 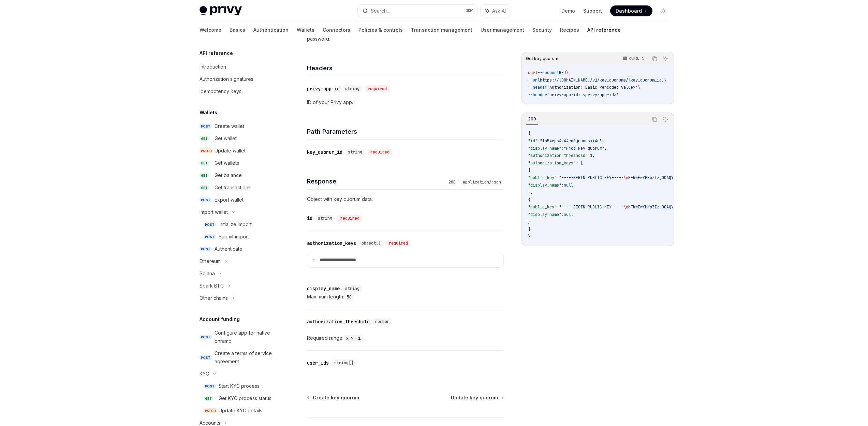 What do you see at coordinates (323, 288) in the screenshot?
I see `div: display_name` at bounding box center [323, 288].